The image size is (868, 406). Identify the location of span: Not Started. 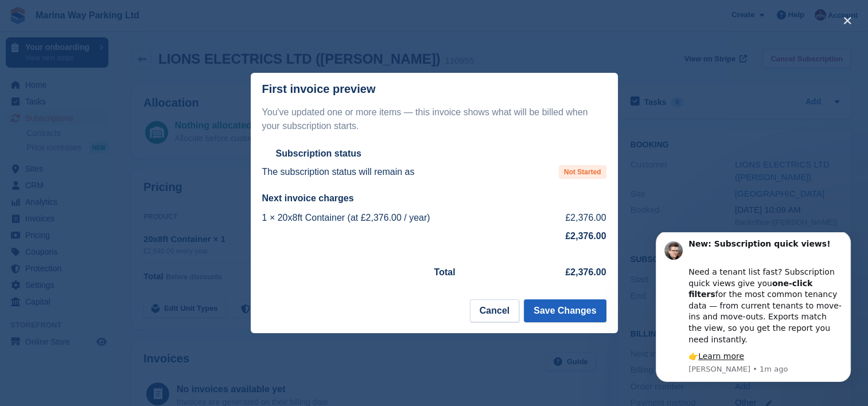
(582, 172).